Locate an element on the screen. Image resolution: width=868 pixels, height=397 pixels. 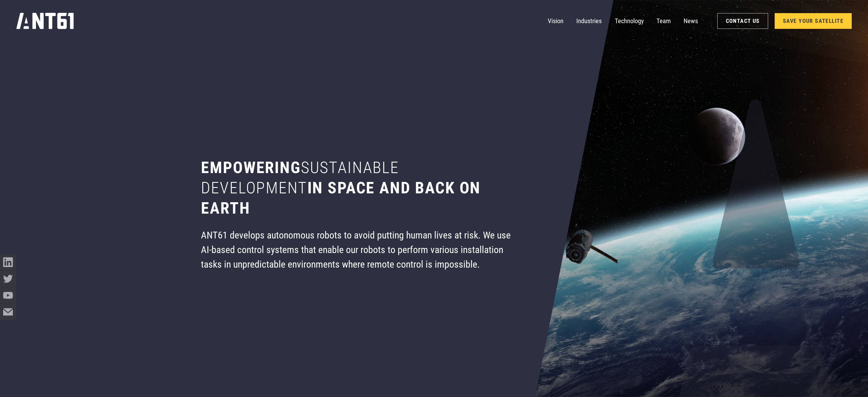
a: News is located at coordinates (691, 21).